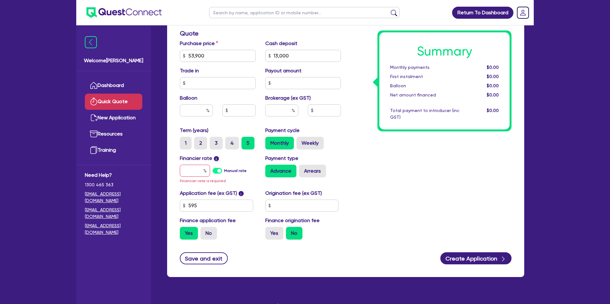 The height and width of the screenshot is (304, 610). Describe the element at coordinates (94, 102) in the screenshot. I see `img: quick-quote` at that location.